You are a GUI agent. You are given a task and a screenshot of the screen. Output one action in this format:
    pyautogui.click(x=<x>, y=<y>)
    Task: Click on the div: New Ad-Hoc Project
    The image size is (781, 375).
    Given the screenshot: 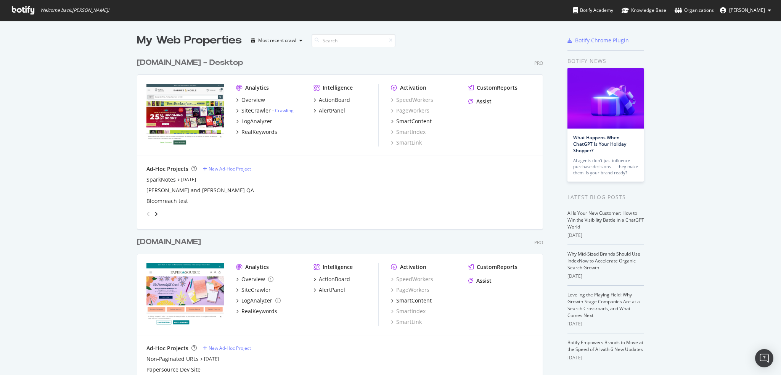 What is the action you would take?
    pyautogui.click(x=230, y=348)
    